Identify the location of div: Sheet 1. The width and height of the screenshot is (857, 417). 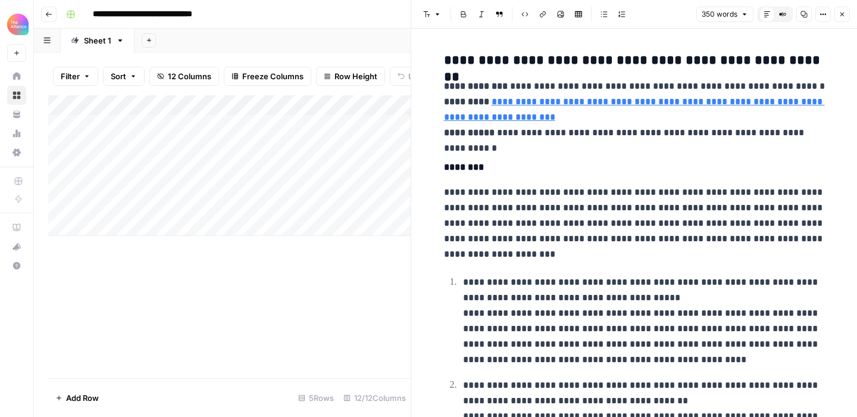
(98, 40).